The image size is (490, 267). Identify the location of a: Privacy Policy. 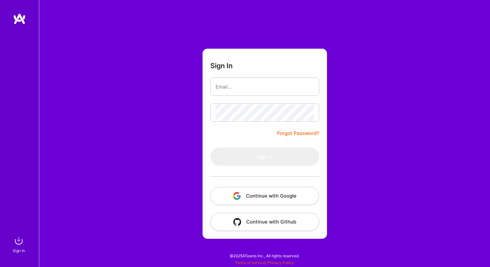
(281, 262).